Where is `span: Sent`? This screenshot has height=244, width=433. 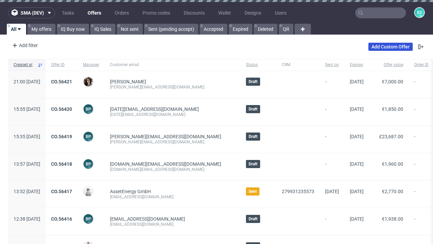
span: Sent is located at coordinates (253, 191).